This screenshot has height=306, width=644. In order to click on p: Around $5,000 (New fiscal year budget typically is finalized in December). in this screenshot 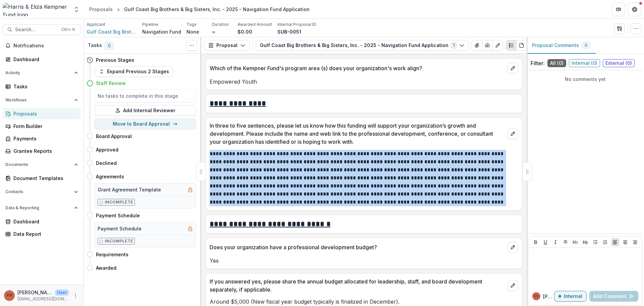, I will do `click(364, 302)`.